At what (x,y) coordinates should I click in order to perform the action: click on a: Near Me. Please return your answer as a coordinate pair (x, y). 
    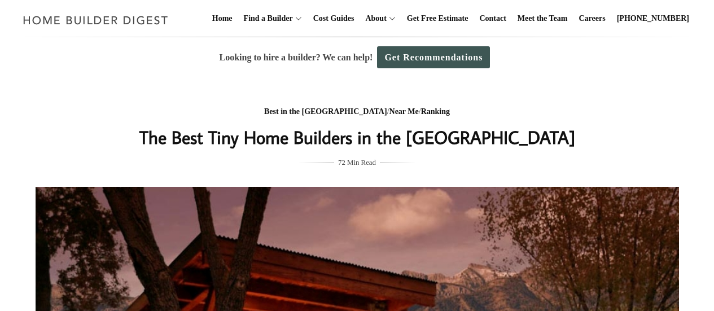
    Looking at the image, I should click on (404, 111).